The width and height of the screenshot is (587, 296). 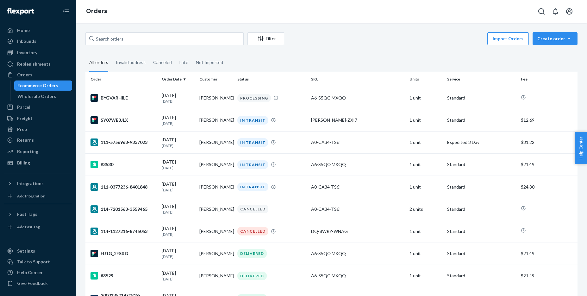 I want to click on div: #3529, so click(x=123, y=275).